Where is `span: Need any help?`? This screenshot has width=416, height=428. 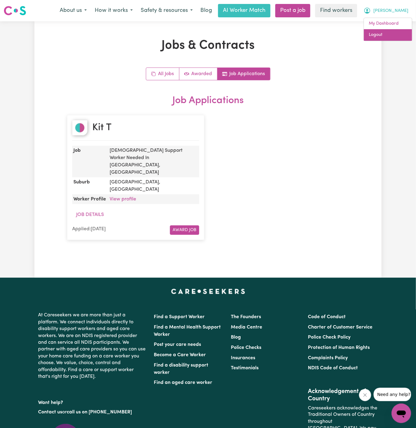
span: Need any help? is located at coordinates (20, 7).